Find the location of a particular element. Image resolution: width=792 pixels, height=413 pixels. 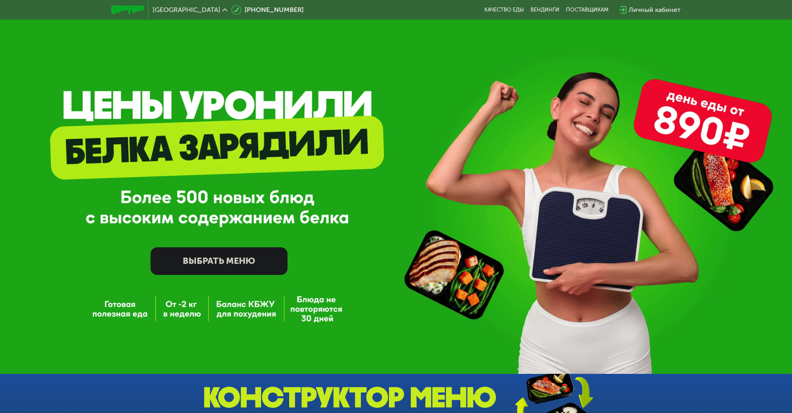

a: Вендинги is located at coordinates (545, 10).